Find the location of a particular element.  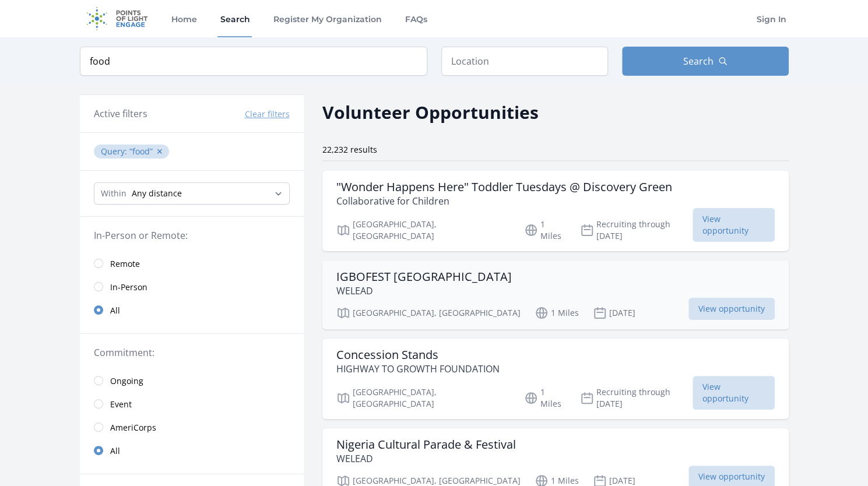

a: In-Person is located at coordinates (191, 287).